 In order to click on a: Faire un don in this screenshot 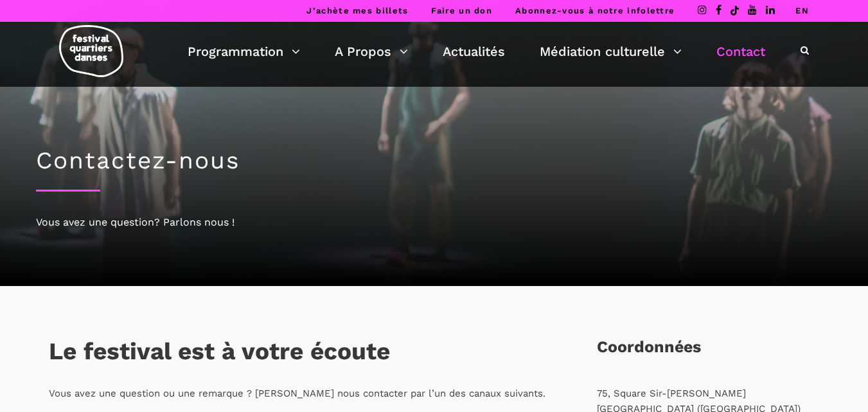, I will do `click(461, 10)`.